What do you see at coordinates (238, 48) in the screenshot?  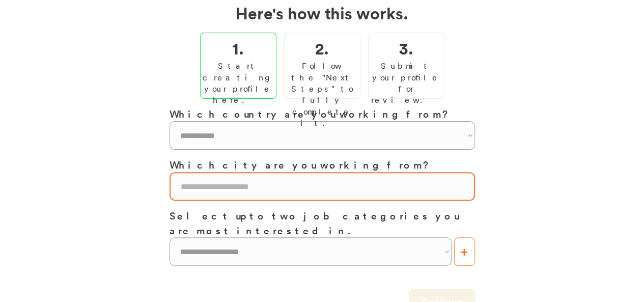 I see `h2: 1.` at bounding box center [238, 48].